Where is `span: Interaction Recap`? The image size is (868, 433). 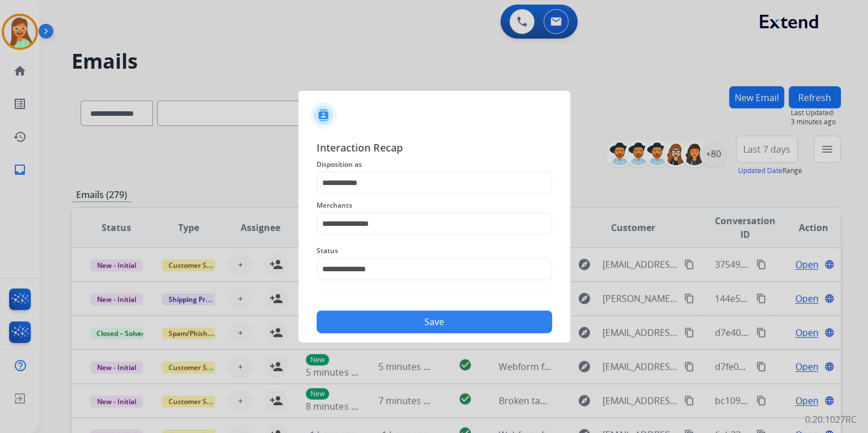
span: Interaction Recap is located at coordinates (434, 149).